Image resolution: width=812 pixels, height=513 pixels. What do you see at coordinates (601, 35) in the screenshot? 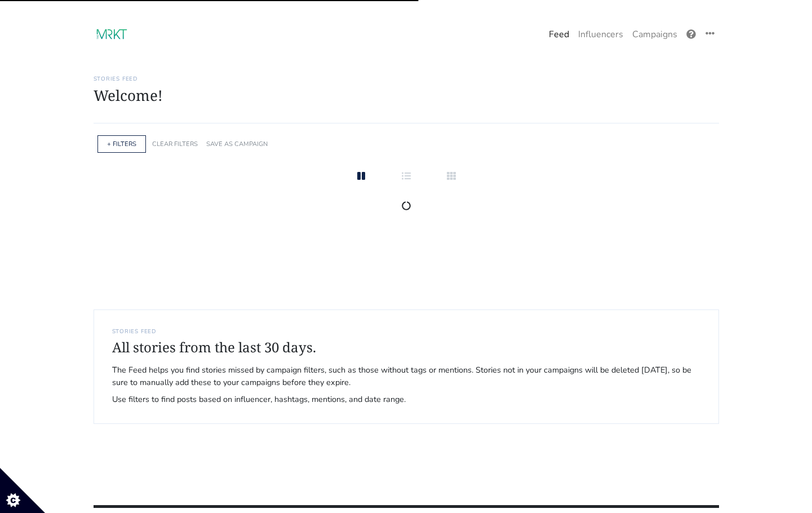
I see `a: Influencers` at bounding box center [601, 35].